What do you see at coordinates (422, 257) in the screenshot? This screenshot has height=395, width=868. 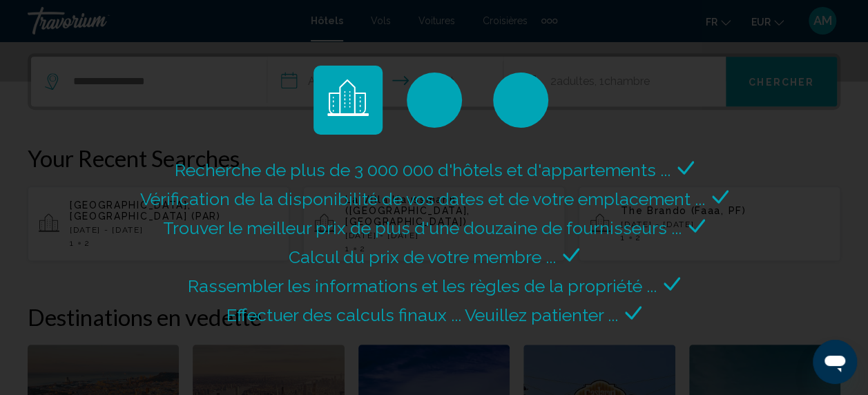 I see `span: Calcul du prix de votre membre ...` at bounding box center [422, 257].